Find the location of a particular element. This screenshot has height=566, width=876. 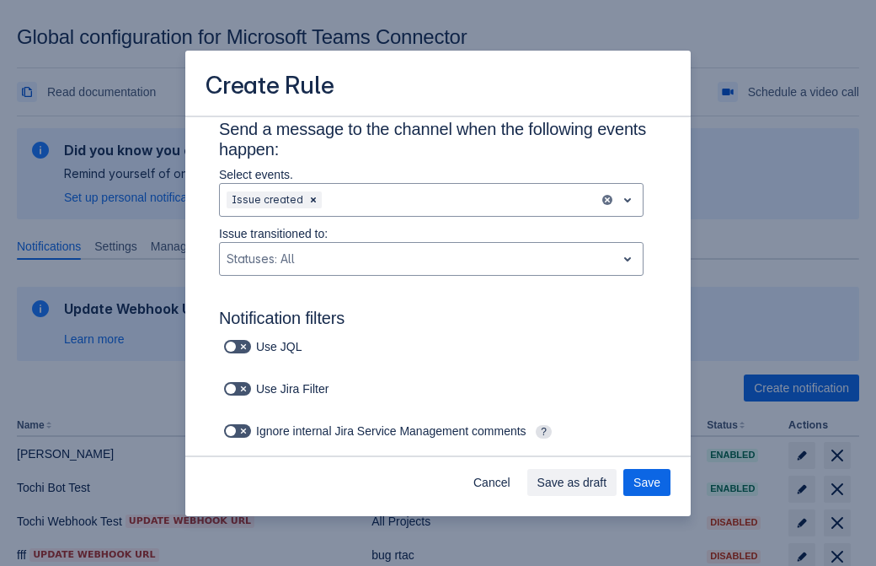

span: Save is located at coordinates (647, 482).